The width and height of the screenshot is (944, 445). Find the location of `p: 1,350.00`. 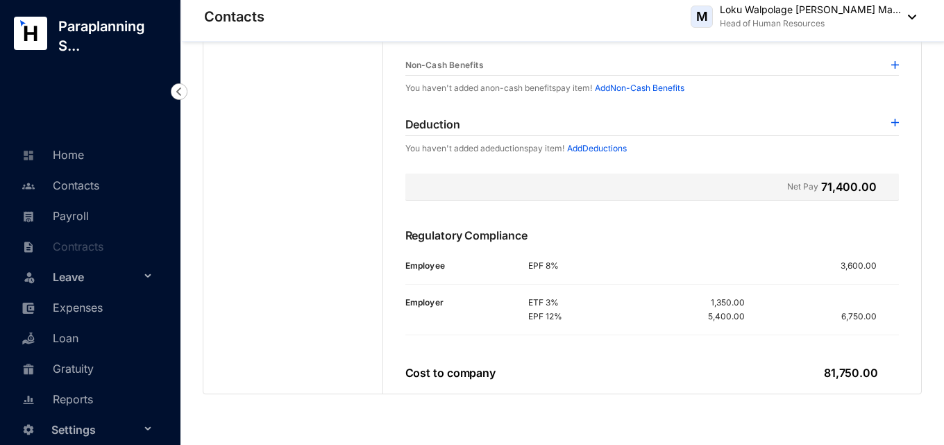

p: 1,350.00 is located at coordinates (727, 303).